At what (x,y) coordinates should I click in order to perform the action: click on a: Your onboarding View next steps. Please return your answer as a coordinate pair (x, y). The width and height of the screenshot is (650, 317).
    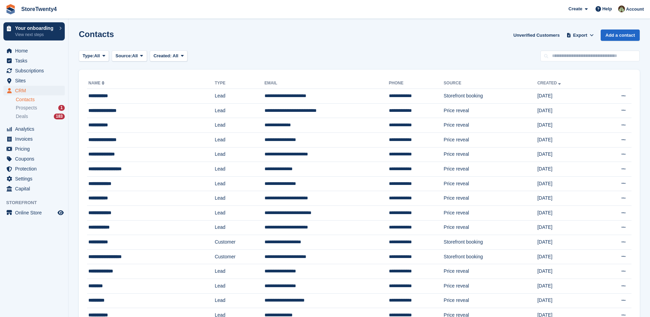
    Looking at the image, I should click on (34, 31).